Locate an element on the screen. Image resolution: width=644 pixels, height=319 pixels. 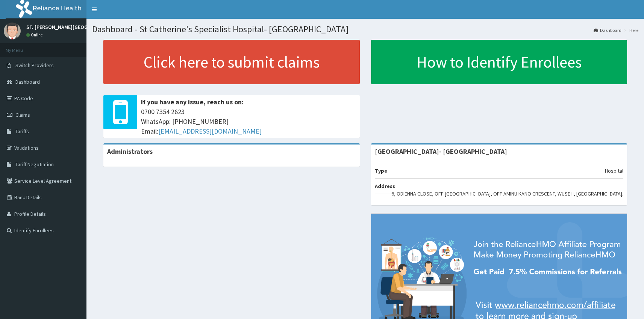
li: Here is located at coordinates (630, 30).